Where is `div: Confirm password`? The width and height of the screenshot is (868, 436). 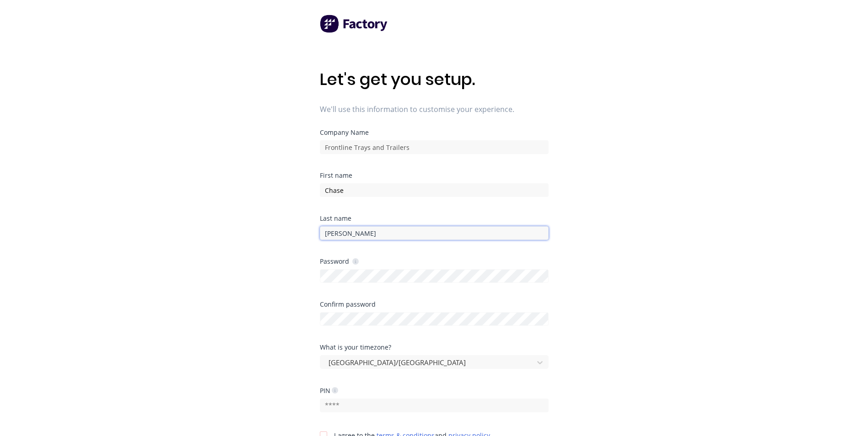
div: Confirm password is located at coordinates (434, 304).